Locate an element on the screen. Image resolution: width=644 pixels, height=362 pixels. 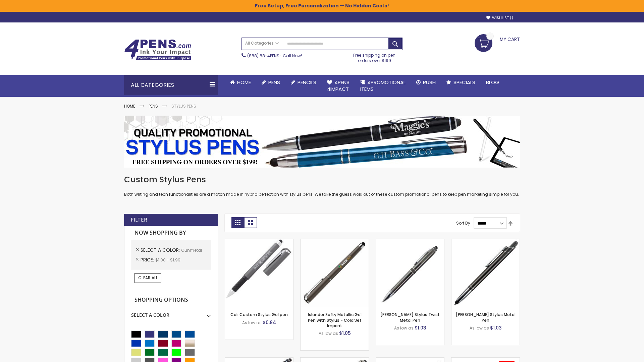
span: Price is located at coordinates (148, 260).